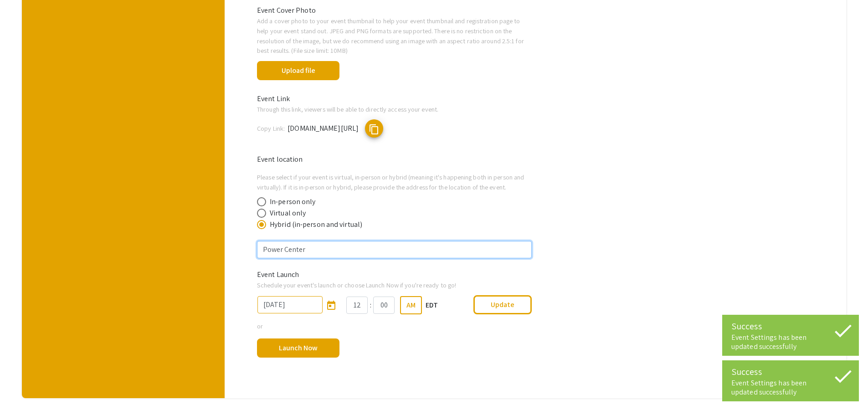 The height and width of the screenshot is (415, 868). Describe the element at coordinates (383, 305) in the screenshot. I see `input: Minutes` at that location.